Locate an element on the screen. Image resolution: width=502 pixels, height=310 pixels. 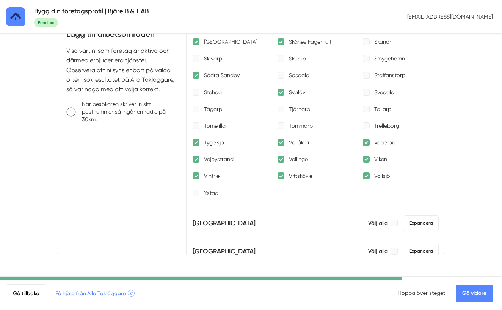
p: Vollsjö is located at coordinates (382, 176).